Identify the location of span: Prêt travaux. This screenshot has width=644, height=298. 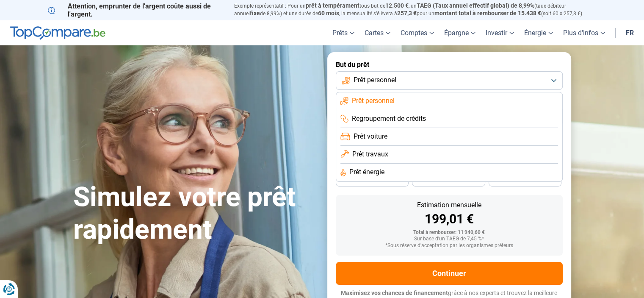
(370, 154).